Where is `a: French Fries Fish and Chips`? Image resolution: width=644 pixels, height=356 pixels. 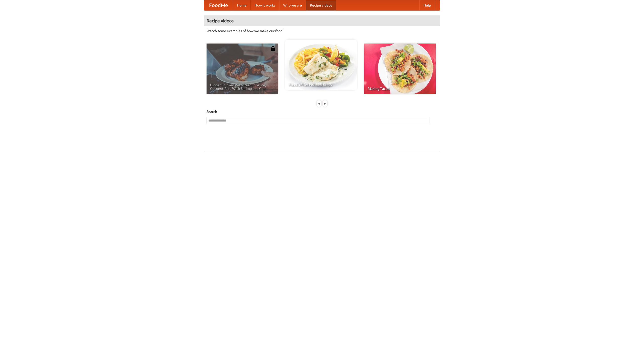 a: French Fries Fish and Chips is located at coordinates (321, 65).